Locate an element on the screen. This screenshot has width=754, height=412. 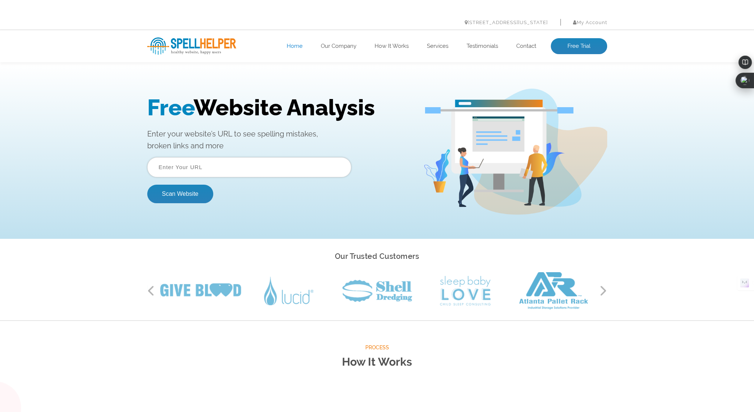
button: Previous is located at coordinates (151, 291).